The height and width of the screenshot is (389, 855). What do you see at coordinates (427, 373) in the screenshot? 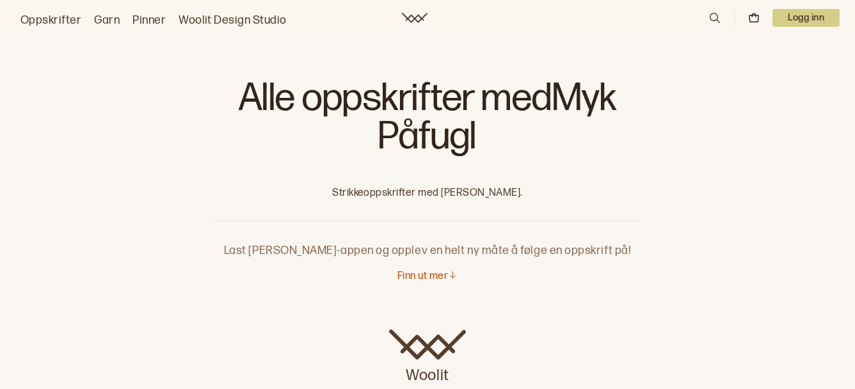
I see `p: Woolit` at bounding box center [427, 373].